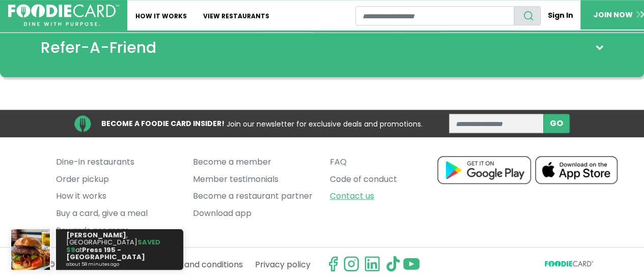 This screenshot has width=644, height=280. Describe the element at coordinates (283, 264) in the screenshot. I see `a: Privacy policy` at that location.